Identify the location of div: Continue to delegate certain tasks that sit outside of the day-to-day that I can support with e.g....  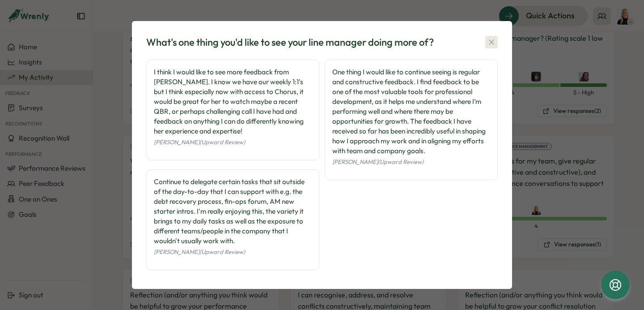
(232, 211).